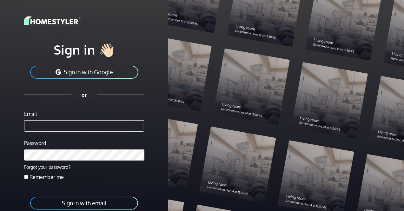 The height and width of the screenshot is (211, 404). Describe the element at coordinates (47, 177) in the screenshot. I see `label: Remember me` at that location.